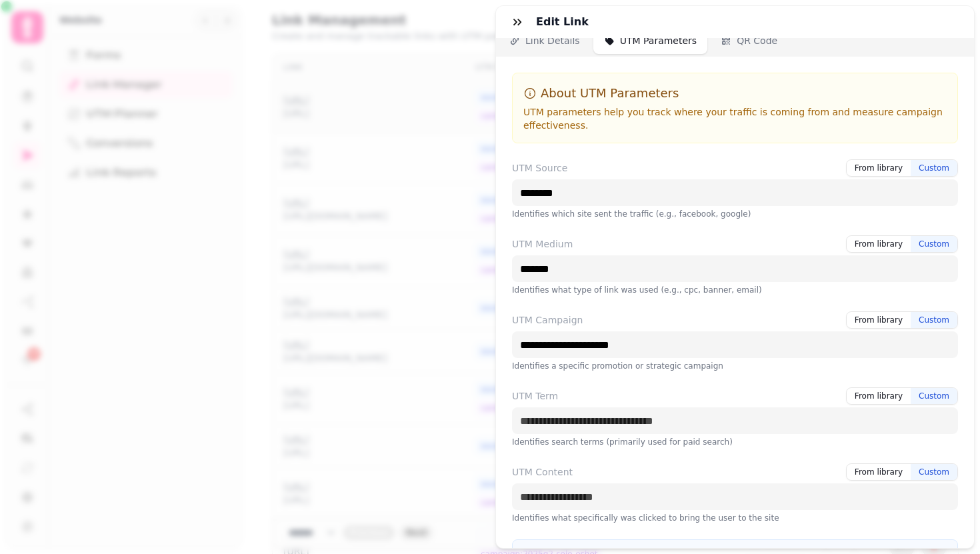  Describe the element at coordinates (735, 518) in the screenshot. I see `p: Identifies what specifically was clicked to bring the user to the site` at that location.